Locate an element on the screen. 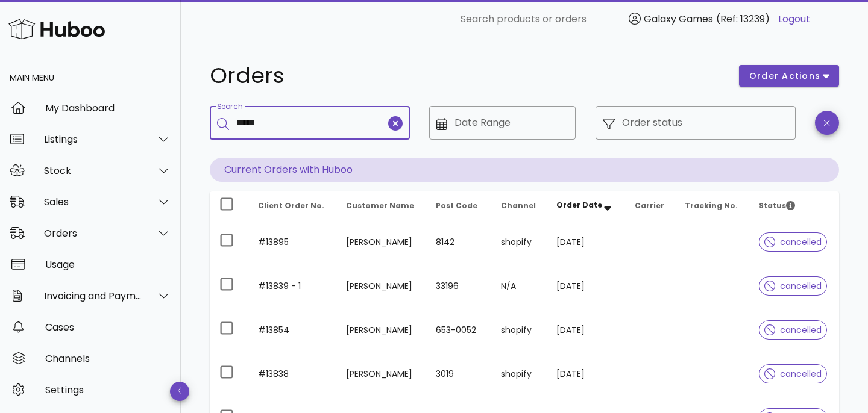  th: Channel is located at coordinates (519, 206).